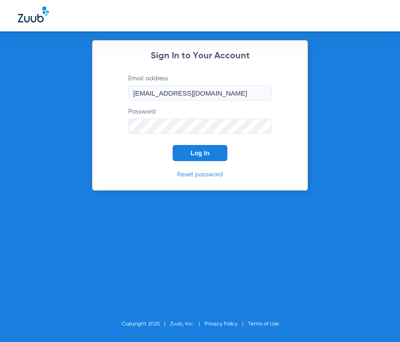 This screenshot has width=400, height=342. What do you see at coordinates (263, 324) in the screenshot?
I see `a: Terms of Use` at bounding box center [263, 324].